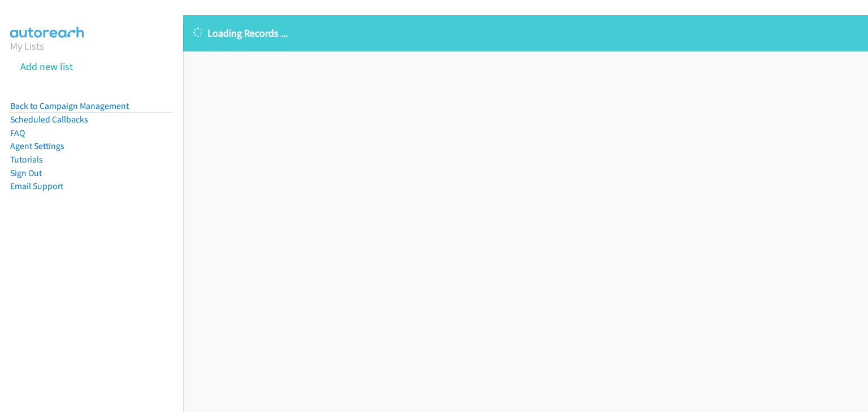  Describe the element at coordinates (26, 172) in the screenshot. I see `a: Sign Out` at that location.